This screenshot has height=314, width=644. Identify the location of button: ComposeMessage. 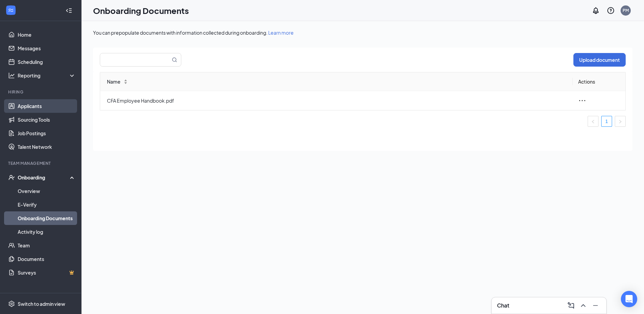
(571, 305).